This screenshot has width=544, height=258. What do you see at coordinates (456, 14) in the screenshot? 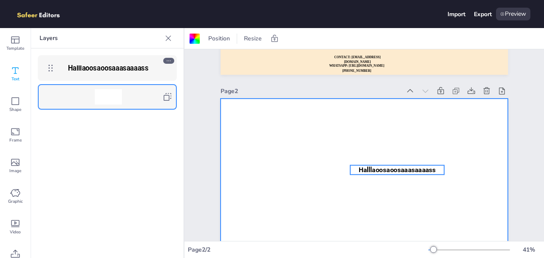
I see `div: Import` at bounding box center [456, 14].